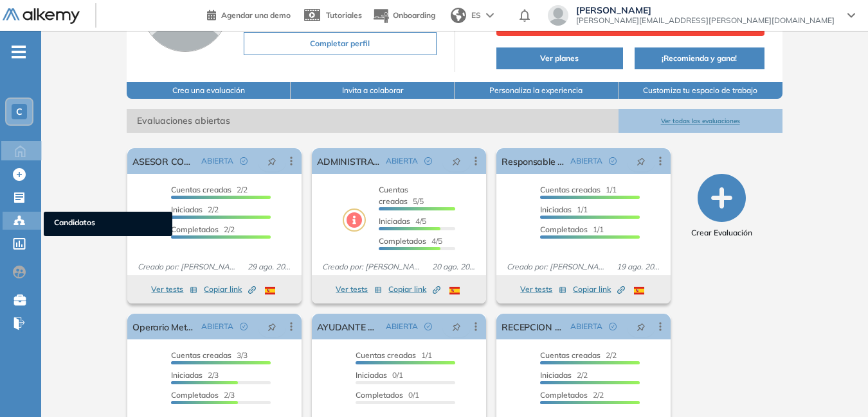 This screenshot has width=868, height=417. Describe the element at coordinates (536, 91) in the screenshot. I see `button: Personaliza la experiencia` at that location.